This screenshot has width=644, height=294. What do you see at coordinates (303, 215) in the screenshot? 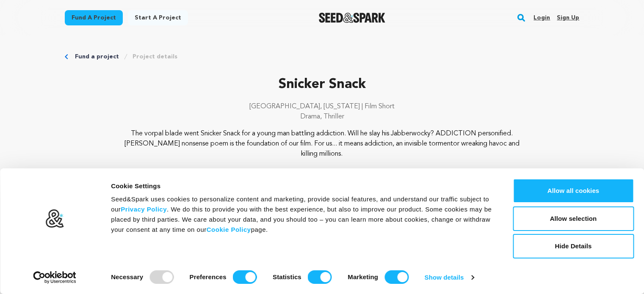
I see `div: Seed&Spark uses cookies to personalize content and marketing, provide social features, and unders...` at bounding box center [303, 215].